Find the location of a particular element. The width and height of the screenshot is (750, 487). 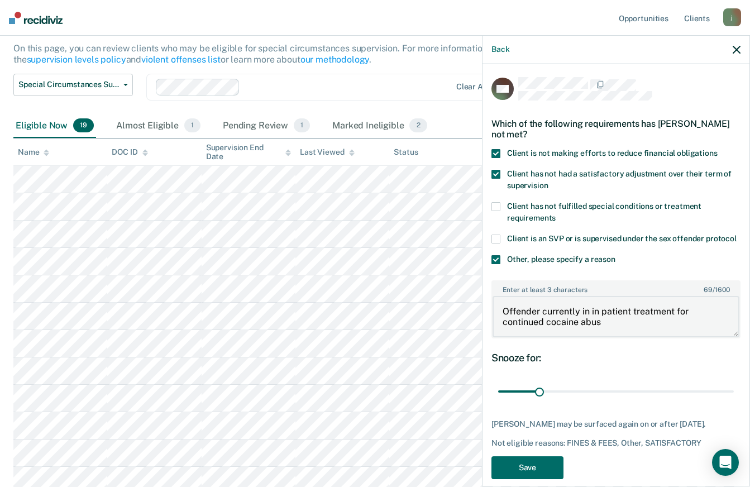

div: Pending Review is located at coordinates (266, 126).